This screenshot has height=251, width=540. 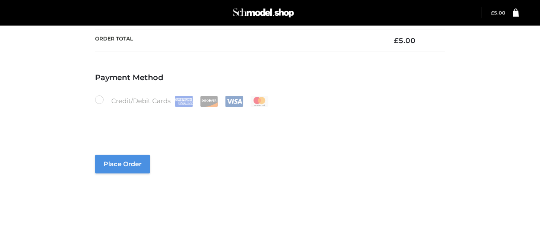 What do you see at coordinates (263, 13) in the screenshot?
I see `a: Schmodel Admin 964` at bounding box center [263, 13].